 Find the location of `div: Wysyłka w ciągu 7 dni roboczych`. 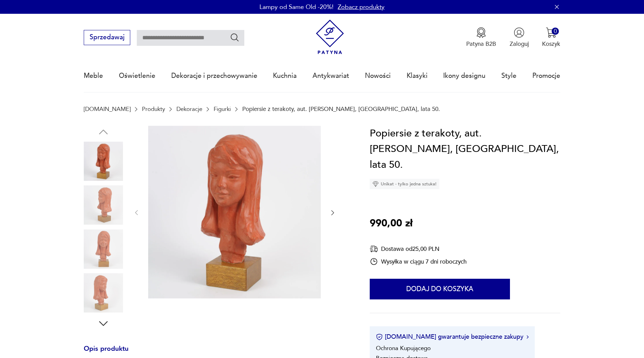

div: Wysyłka w ciągu 7 dni roboczych is located at coordinates (418, 261).